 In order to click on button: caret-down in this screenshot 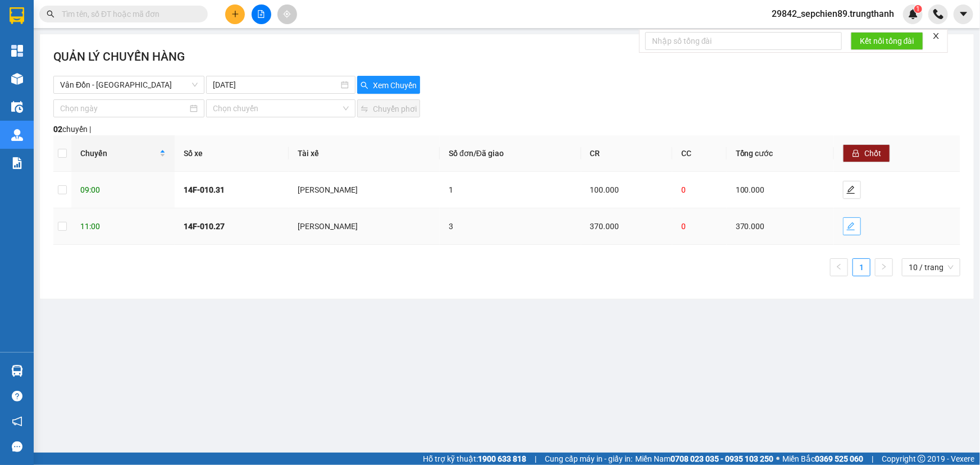, I will do `click(964, 14)`.